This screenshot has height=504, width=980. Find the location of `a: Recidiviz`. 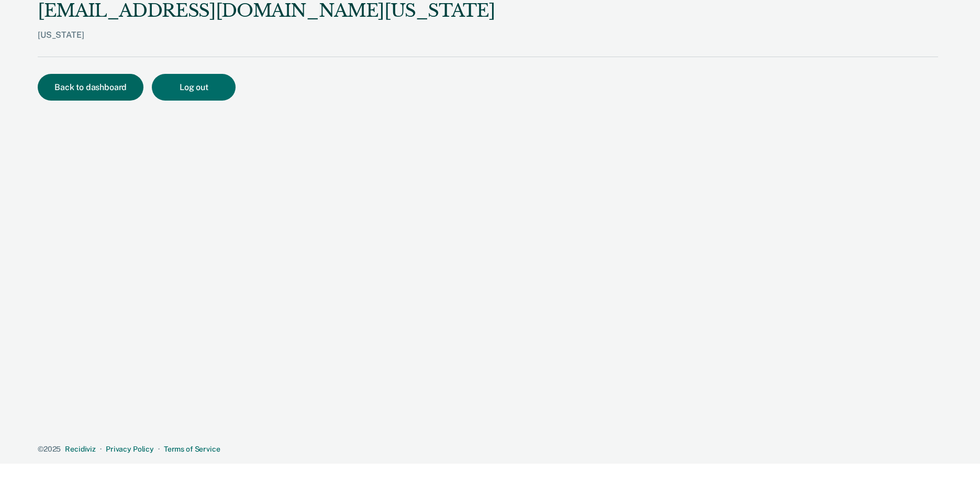

a: Recidiviz is located at coordinates (80, 449).